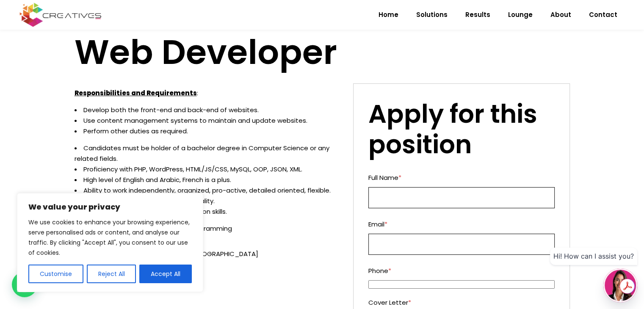  What do you see at coordinates (520, 15) in the screenshot?
I see `span: Lounge` at bounding box center [520, 15].